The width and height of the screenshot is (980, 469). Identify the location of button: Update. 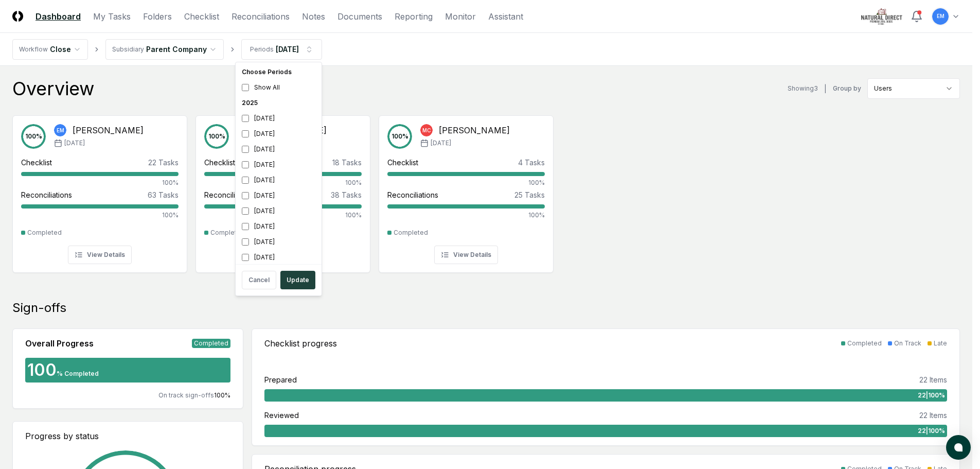
(298, 280).